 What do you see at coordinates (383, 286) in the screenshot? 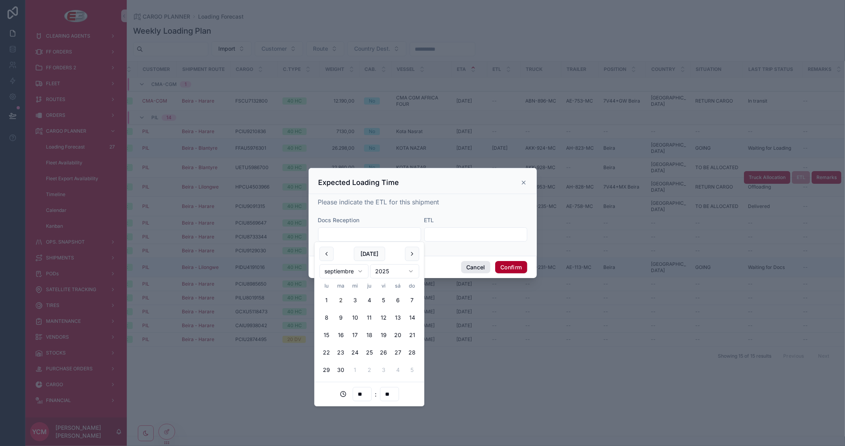
I see `th: viernes` at bounding box center [383, 286].